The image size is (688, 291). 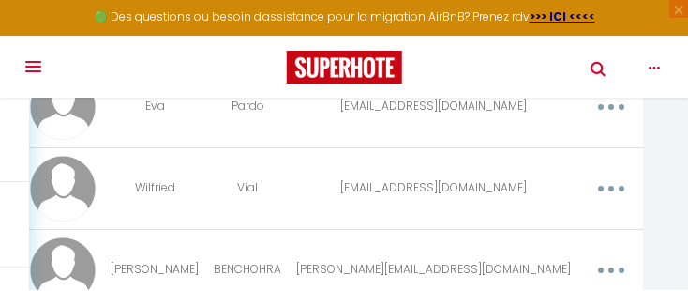 What do you see at coordinates (247, 107) in the screenshot?
I see `td: Pardo` at bounding box center [247, 107].